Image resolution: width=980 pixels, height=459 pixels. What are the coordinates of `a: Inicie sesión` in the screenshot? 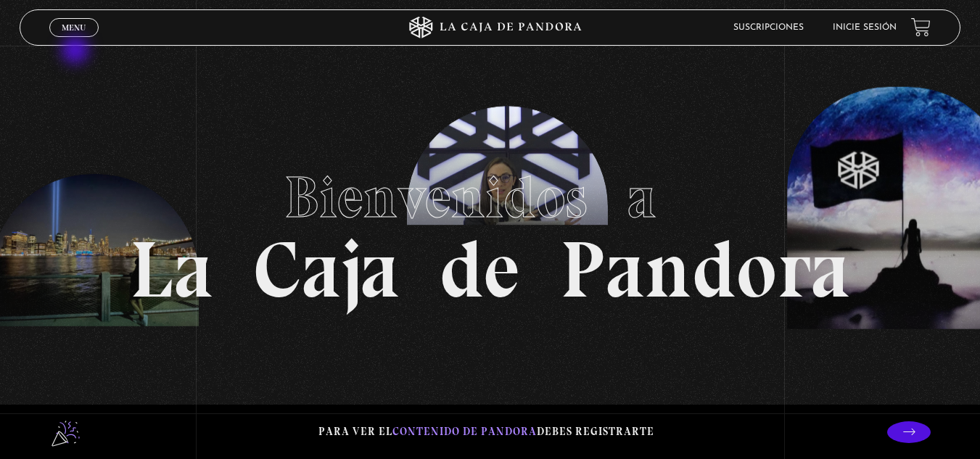 It's located at (864, 28).